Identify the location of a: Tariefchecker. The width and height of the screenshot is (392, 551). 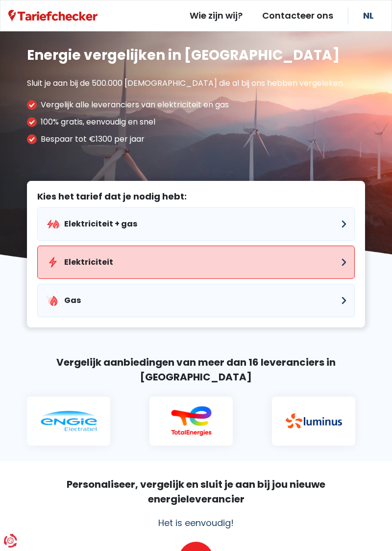
(53, 16).